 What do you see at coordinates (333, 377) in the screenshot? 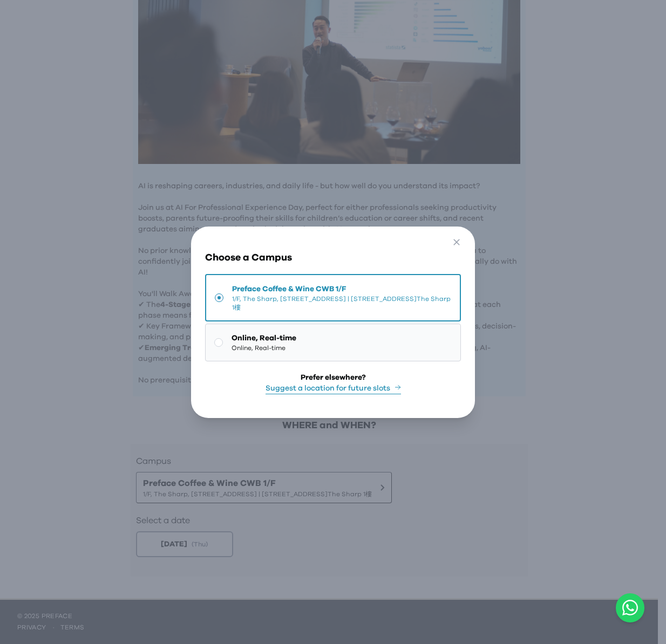
I see `div: Prefer elsewhere?` at bounding box center [333, 377].